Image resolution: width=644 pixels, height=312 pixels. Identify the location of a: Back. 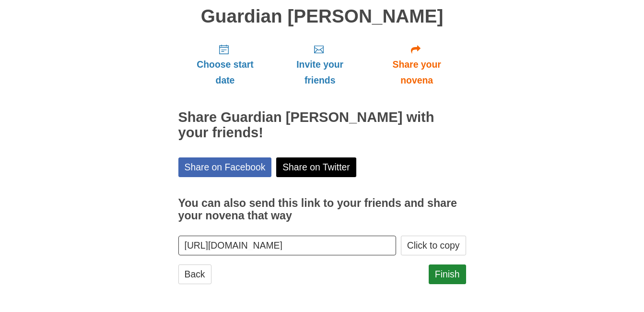
(195, 274).